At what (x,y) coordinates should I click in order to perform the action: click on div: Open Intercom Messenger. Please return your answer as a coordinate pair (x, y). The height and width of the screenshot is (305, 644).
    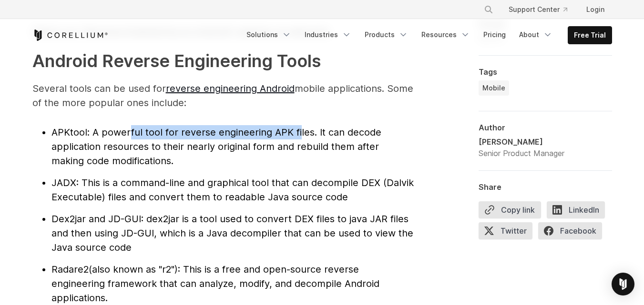
    Looking at the image, I should click on (623, 284).